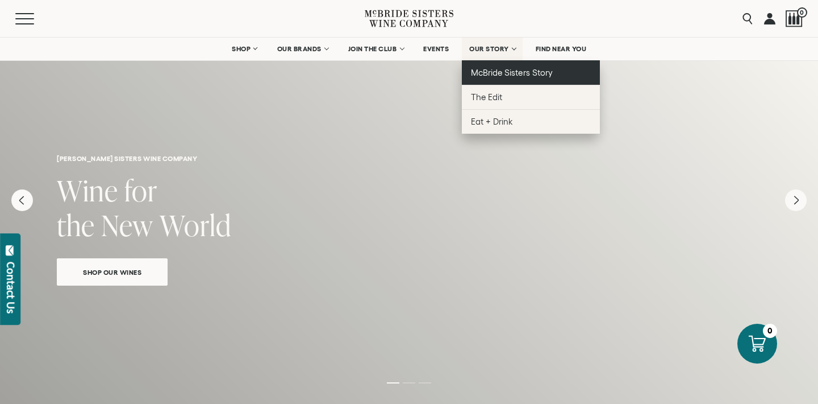 This screenshot has width=818, height=404. I want to click on a: The Edit, so click(531, 97).